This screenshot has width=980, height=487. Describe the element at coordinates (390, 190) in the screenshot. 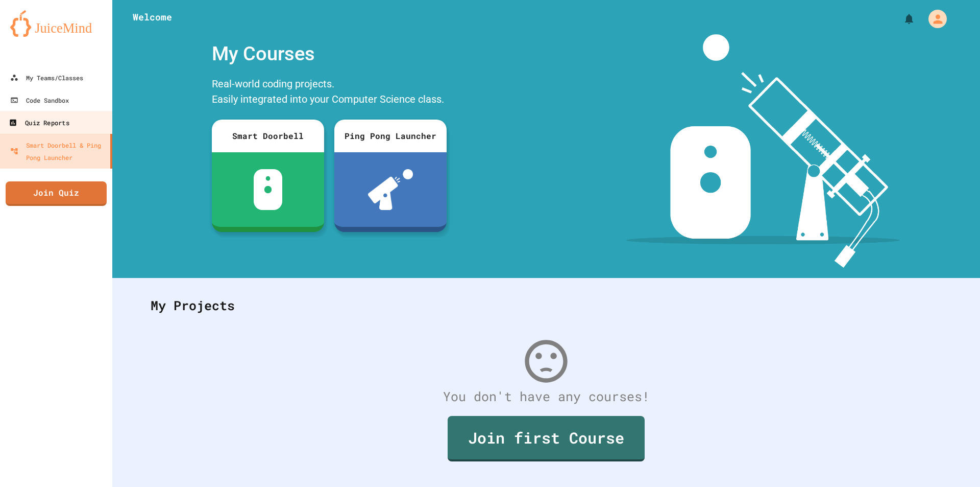

I see `img: ppl-with-ball.png` at that location.